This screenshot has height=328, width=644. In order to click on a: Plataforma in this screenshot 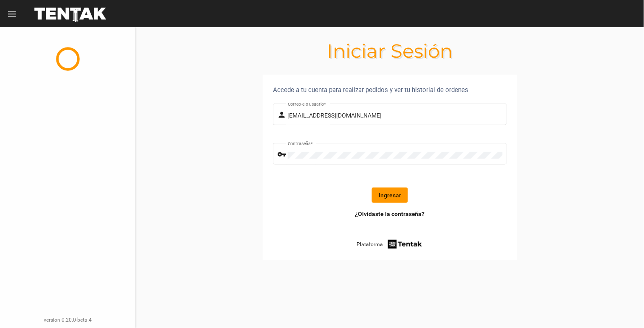, I will do `click(390, 244)`.